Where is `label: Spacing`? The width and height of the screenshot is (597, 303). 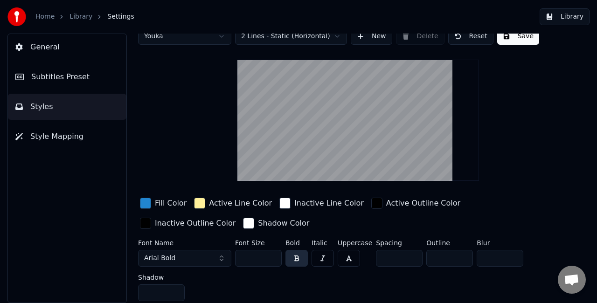
label: Spacing is located at coordinates (399, 243).